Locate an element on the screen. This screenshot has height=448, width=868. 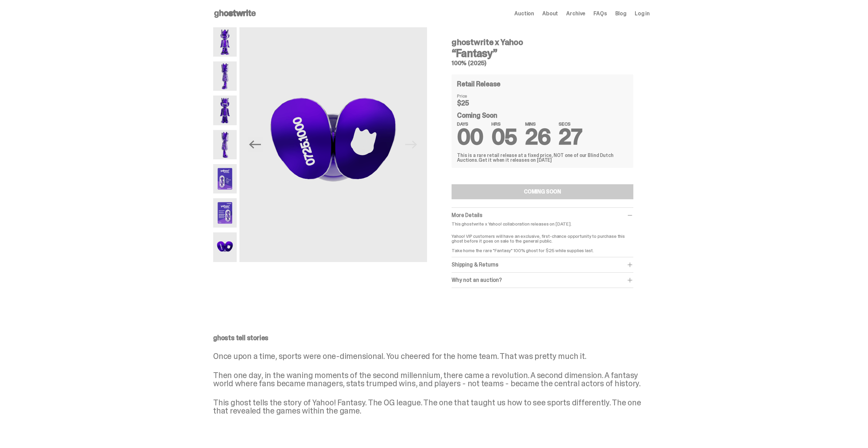
a: Archive is located at coordinates (576, 14).